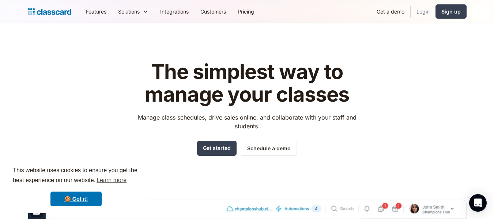  What do you see at coordinates (247, 122) in the screenshot?
I see `p: Manage class schedules, drive sales online, and collaborate with your staff and students.` at bounding box center [247, 122].